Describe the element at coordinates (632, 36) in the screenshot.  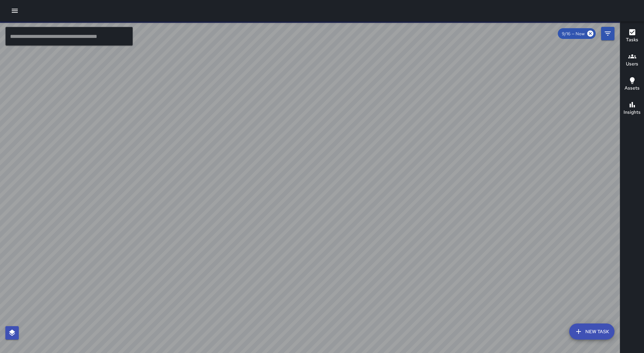
I see `button: Tasks` at that location.